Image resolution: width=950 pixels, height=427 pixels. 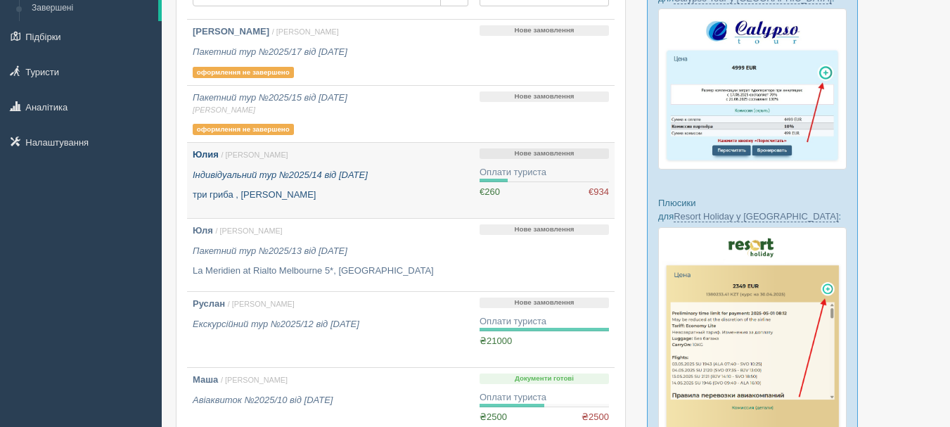 I want to click on b: Руслан, so click(x=209, y=303).